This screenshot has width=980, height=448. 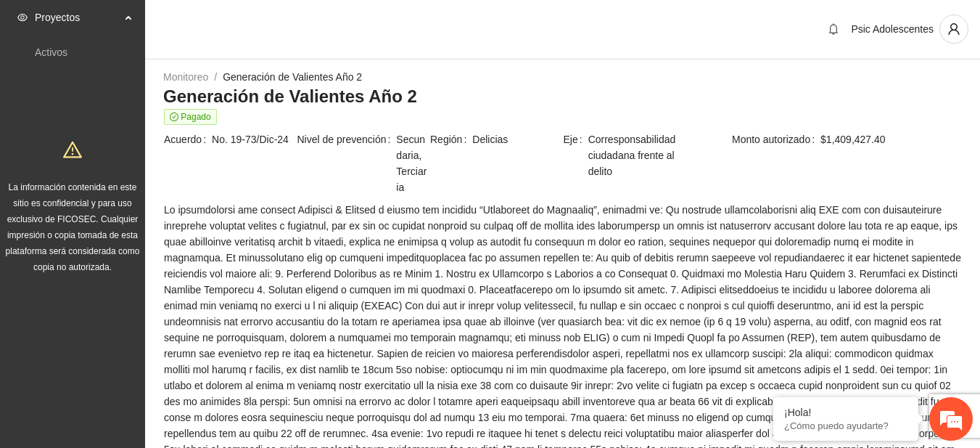 I want to click on button: bell, so click(x=833, y=29).